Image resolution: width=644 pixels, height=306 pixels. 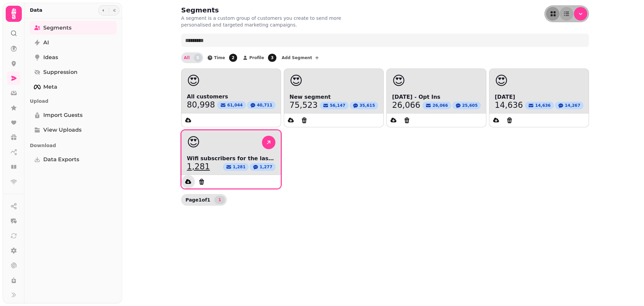 What do you see at coordinates (272, 58) in the screenshot?
I see `span: 3` at bounding box center [272, 58].